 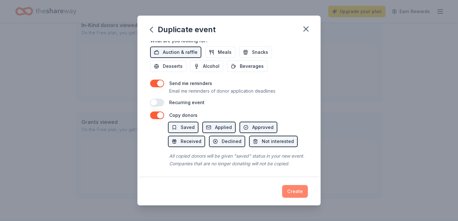 What do you see at coordinates (260, 52) in the screenshot?
I see `span: Snacks` at bounding box center [260, 52].